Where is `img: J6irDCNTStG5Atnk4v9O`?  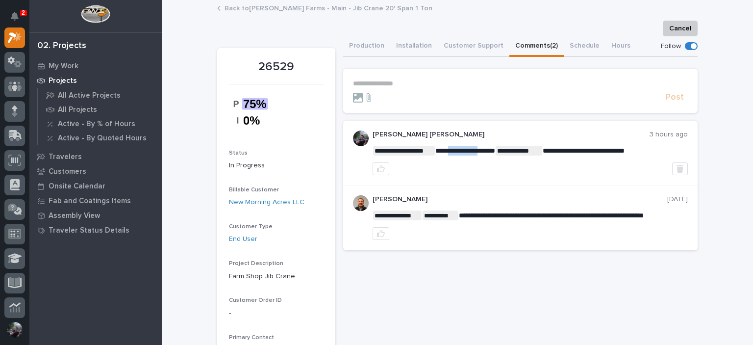 img: J6irDCNTStG5Atnk4v9O is located at coordinates (361, 138).